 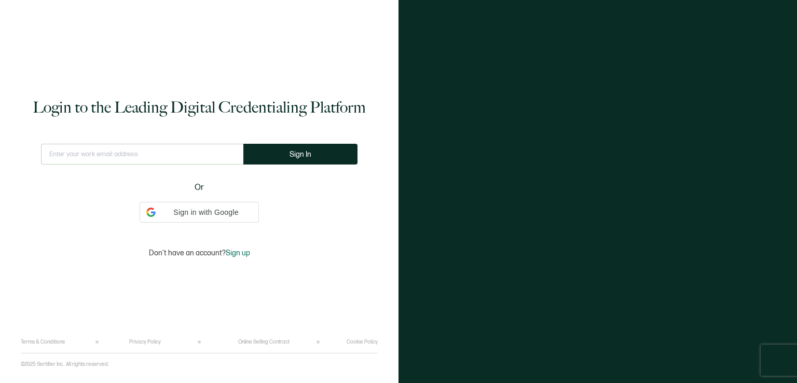 What do you see at coordinates (43, 342) in the screenshot?
I see `a: Terms & Conditions` at bounding box center [43, 342].